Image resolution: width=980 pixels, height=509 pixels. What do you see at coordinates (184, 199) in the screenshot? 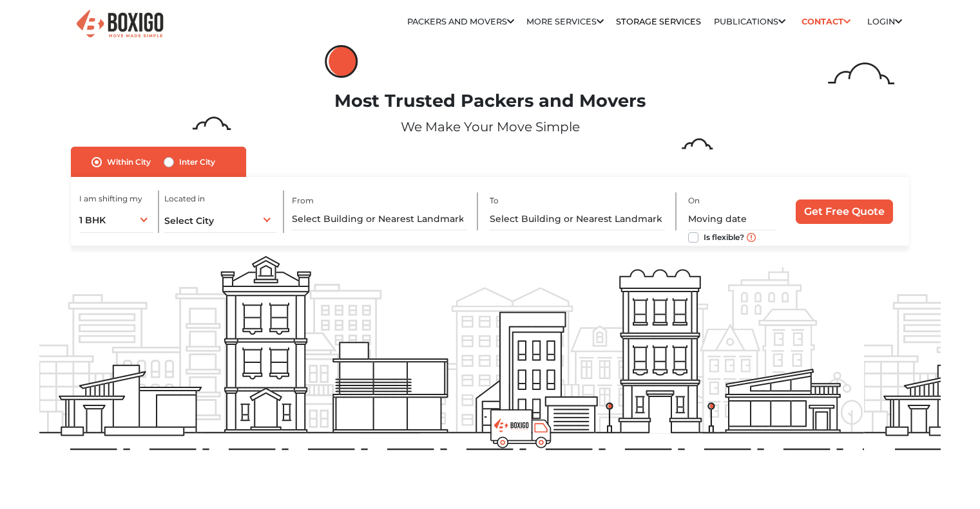
I see `label: Located in` at bounding box center [184, 199].